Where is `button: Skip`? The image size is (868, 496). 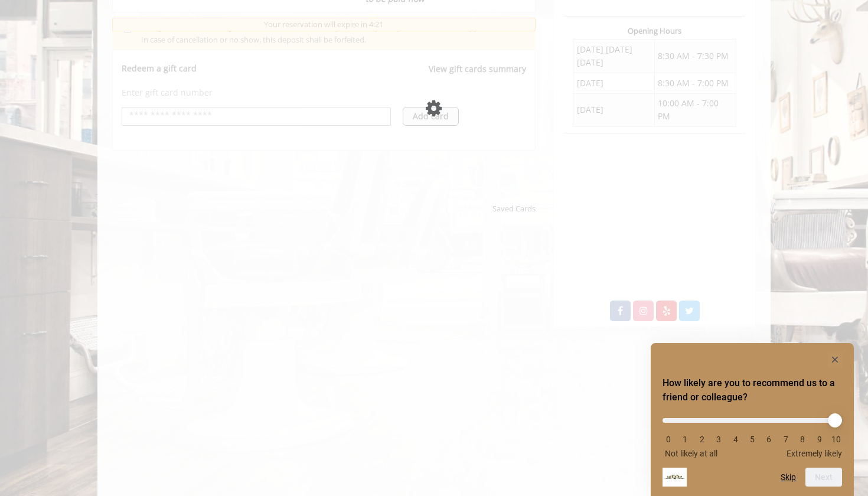 button: Skip is located at coordinates (788, 477).